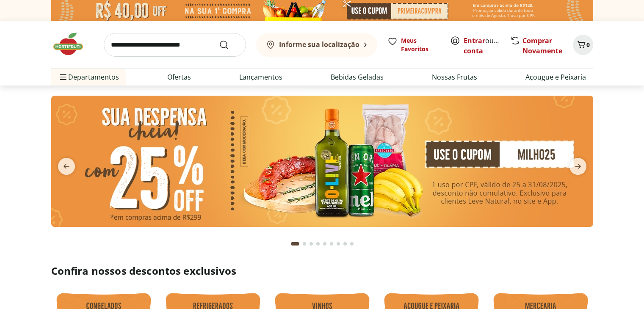 The width and height of the screenshot is (644, 309). I want to click on a: Nossas Frutas, so click(454, 77).